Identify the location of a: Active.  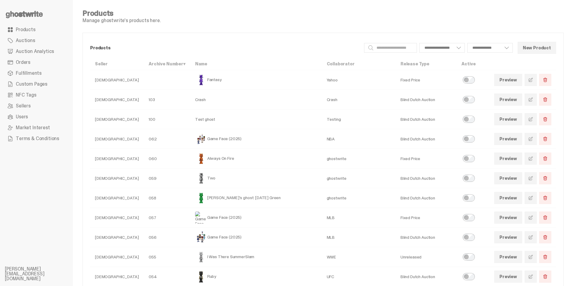
(468, 64).